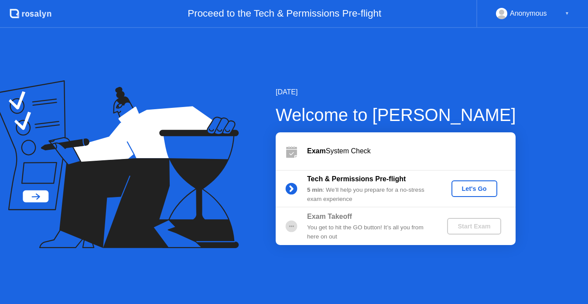  I want to click on div: You get to hit the GO button! It’s all you from here on out, so click(370, 232).